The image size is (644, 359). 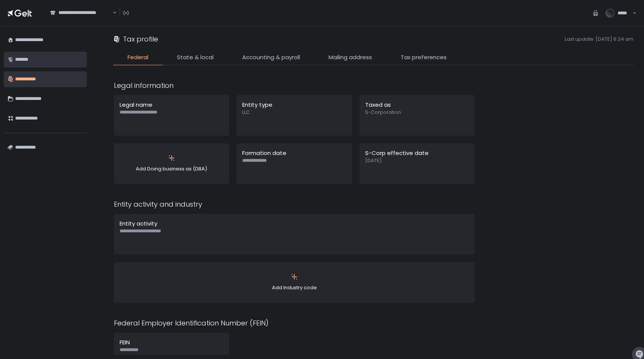 What do you see at coordinates (140, 39) in the screenshot?
I see `h1: Tax profile` at bounding box center [140, 39].